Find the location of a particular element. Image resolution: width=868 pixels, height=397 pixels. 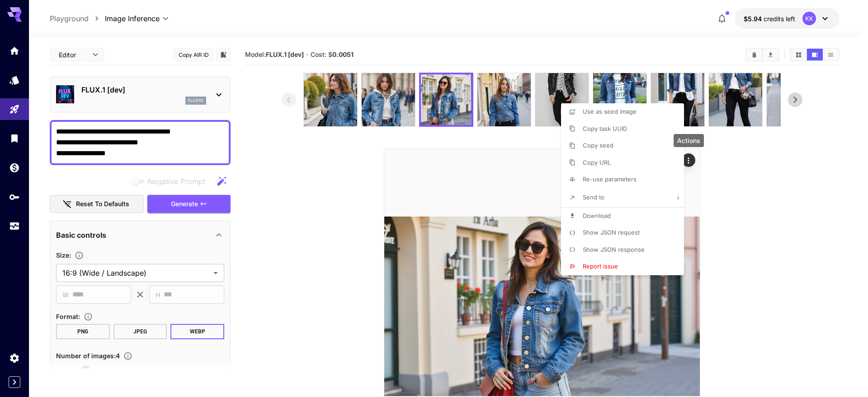

span: Copy URL is located at coordinates (597, 162).